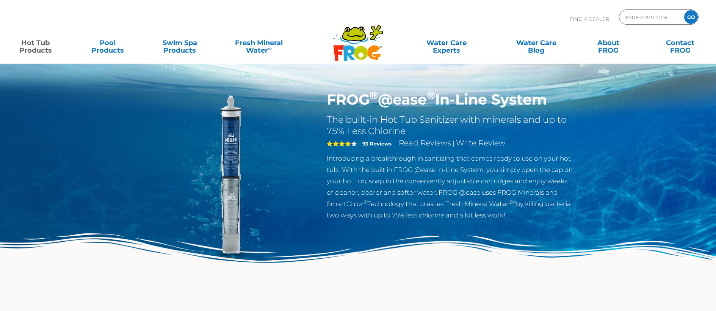 This screenshot has width=716, height=311. What do you see at coordinates (377, 144) in the screenshot?
I see `strong: 93 Reviews` at bounding box center [377, 144].